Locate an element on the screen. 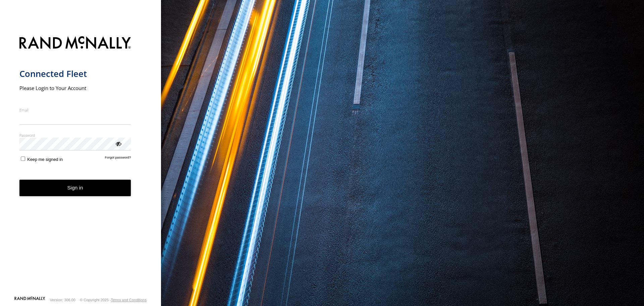 The width and height of the screenshot is (644, 306). a: Terms and Conditions is located at coordinates (129, 300).